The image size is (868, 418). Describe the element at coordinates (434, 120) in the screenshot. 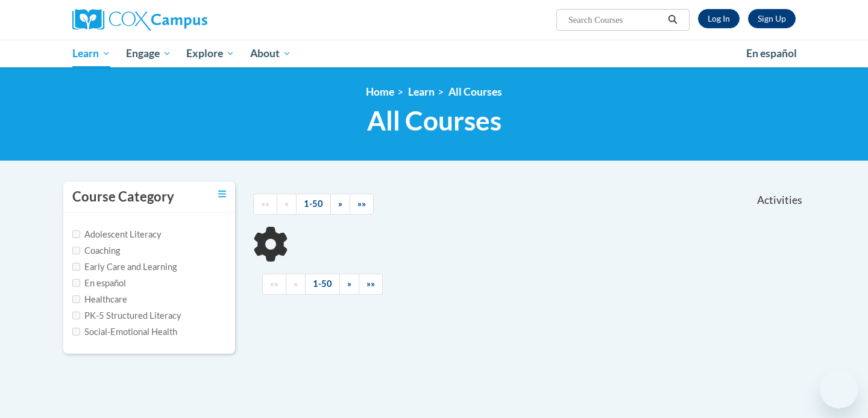

I see `span: All Courses` at that location.